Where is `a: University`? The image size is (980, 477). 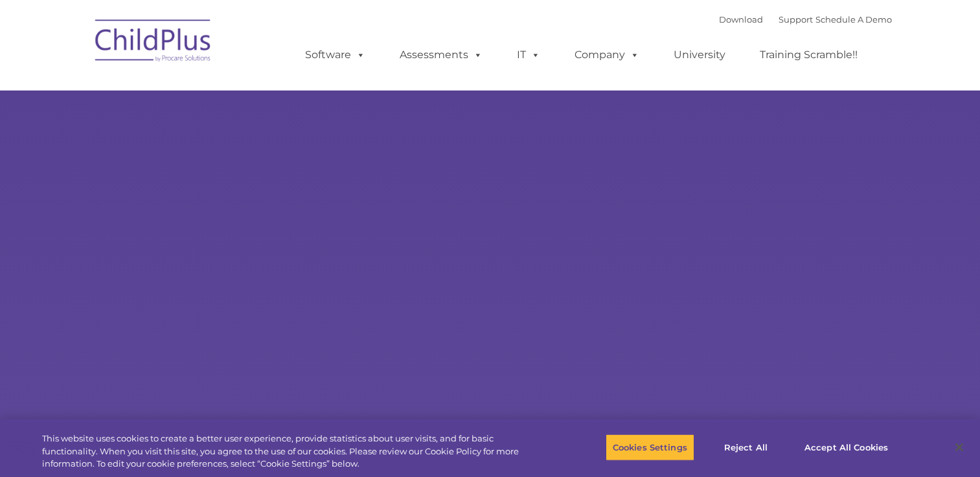 a: University is located at coordinates (699, 55).